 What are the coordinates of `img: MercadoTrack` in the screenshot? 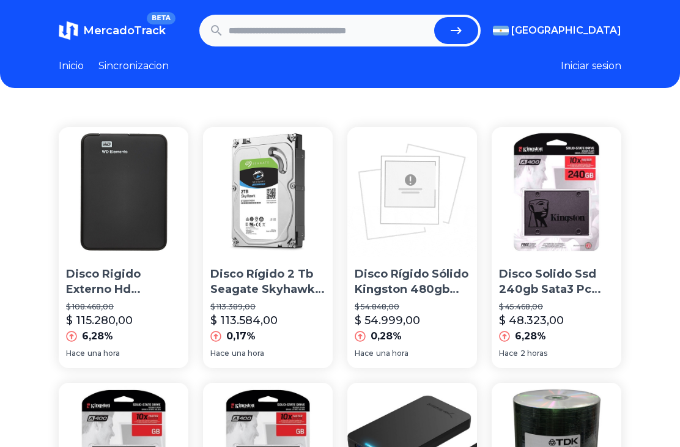 It's located at (68, 31).